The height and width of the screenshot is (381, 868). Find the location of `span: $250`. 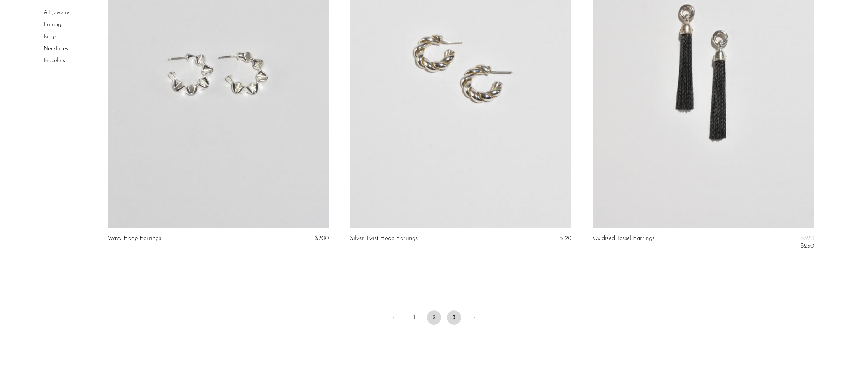

span: $250 is located at coordinates (808, 246).